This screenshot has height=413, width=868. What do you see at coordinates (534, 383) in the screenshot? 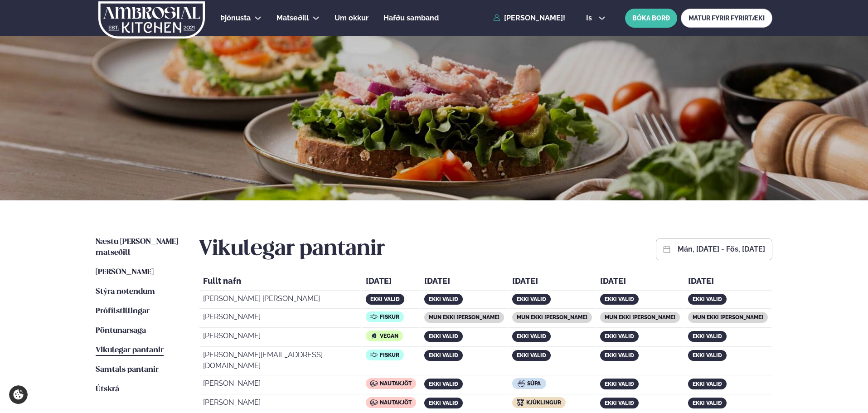
I see `span: Súpa` at bounding box center [534, 383].